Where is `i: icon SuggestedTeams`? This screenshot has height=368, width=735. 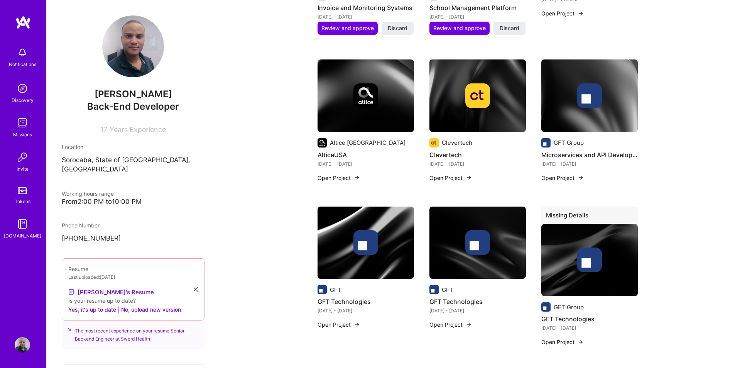
i: icon SuggestedTeams is located at coordinates (70, 329).